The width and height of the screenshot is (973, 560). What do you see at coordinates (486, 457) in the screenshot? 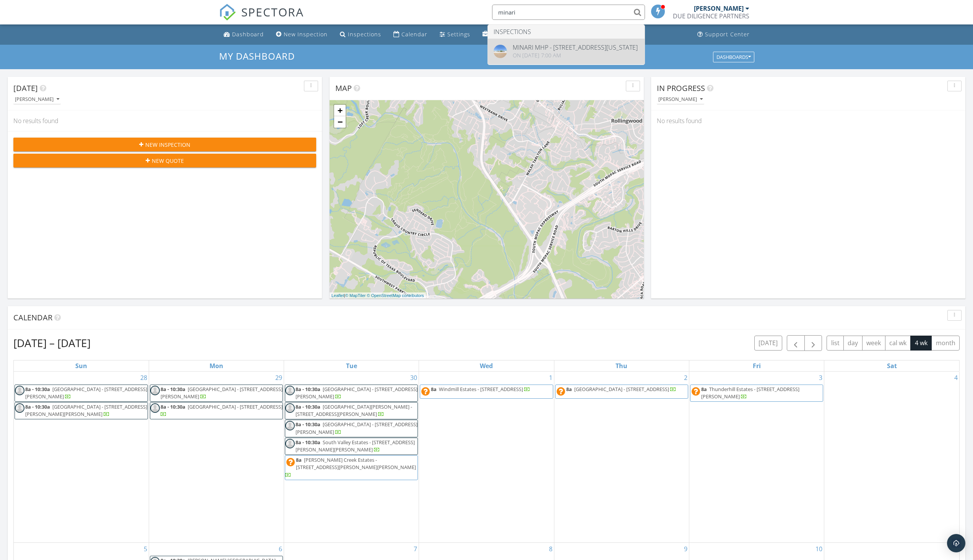
I see `td: Go to October 1, 2025` at bounding box center [486, 457].